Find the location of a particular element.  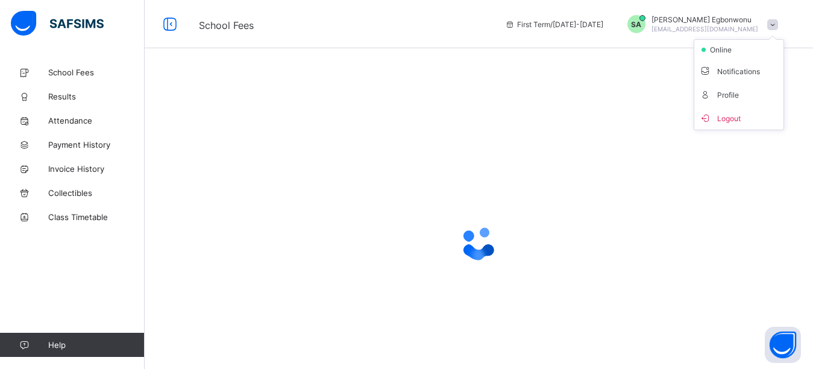

span: Profile is located at coordinates (739, 94).